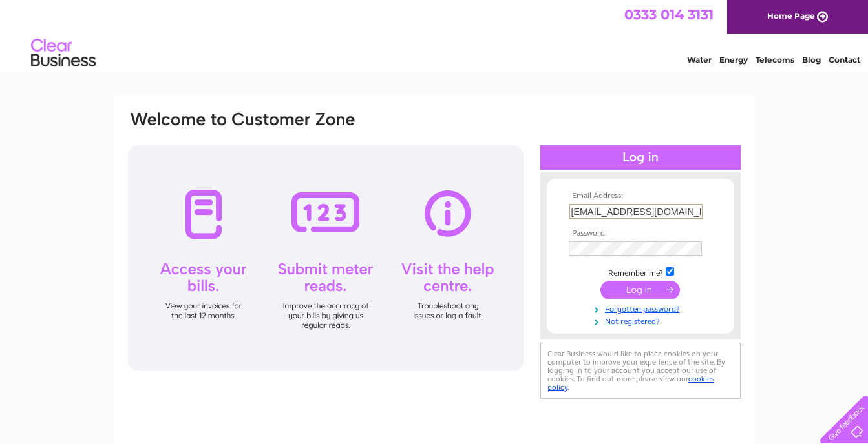  Describe the element at coordinates (631, 383) in the screenshot. I see `a: cookies policy` at that location.